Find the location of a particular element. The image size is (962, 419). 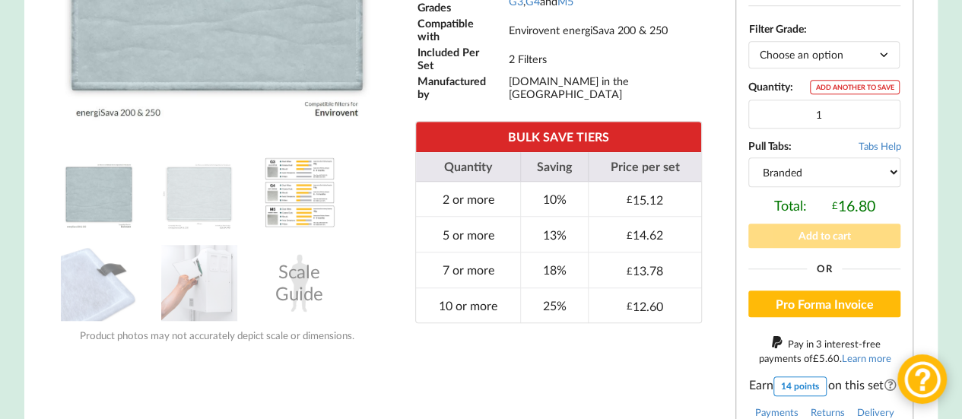

a: Returns is located at coordinates (827, 412).